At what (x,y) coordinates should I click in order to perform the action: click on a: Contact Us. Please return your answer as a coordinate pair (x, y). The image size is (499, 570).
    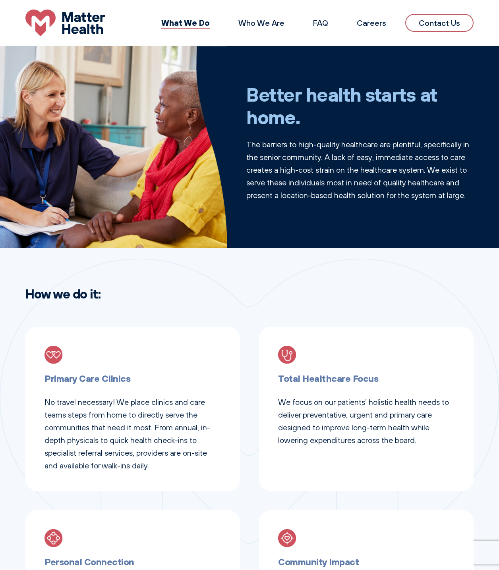
    Looking at the image, I should click on (439, 23).